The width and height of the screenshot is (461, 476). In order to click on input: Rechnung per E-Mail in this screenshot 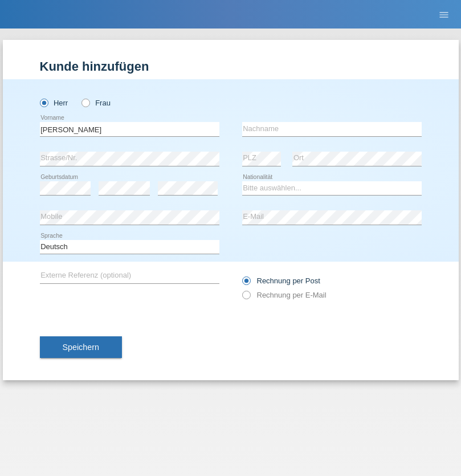, I will do `click(246, 298)`.